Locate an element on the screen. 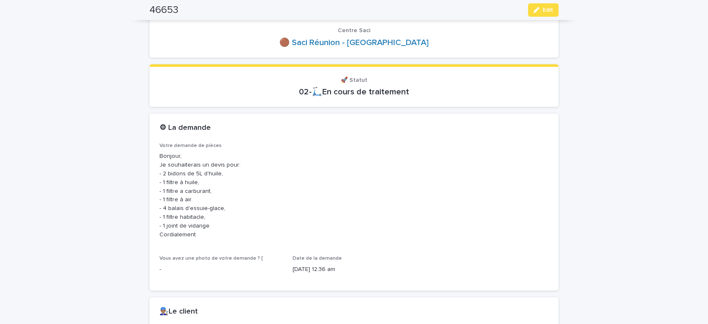 This screenshot has height=324, width=708. span: Centre Saci is located at coordinates (354, 30).